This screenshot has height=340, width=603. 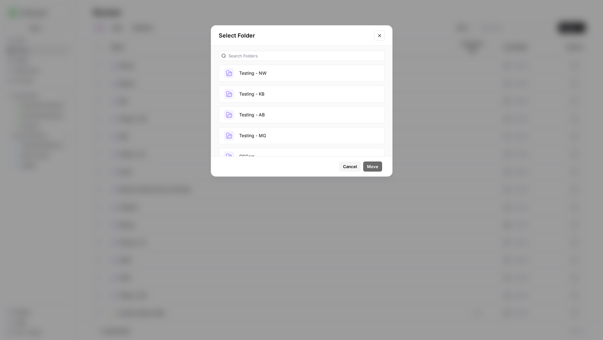 I want to click on button: Testing - NW, so click(x=302, y=73).